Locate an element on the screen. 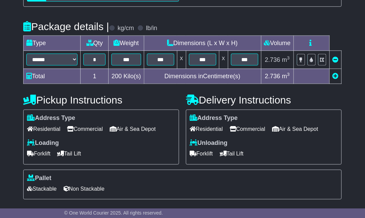 The width and height of the screenshot is (365, 218). label: lb/in is located at coordinates (151, 28).